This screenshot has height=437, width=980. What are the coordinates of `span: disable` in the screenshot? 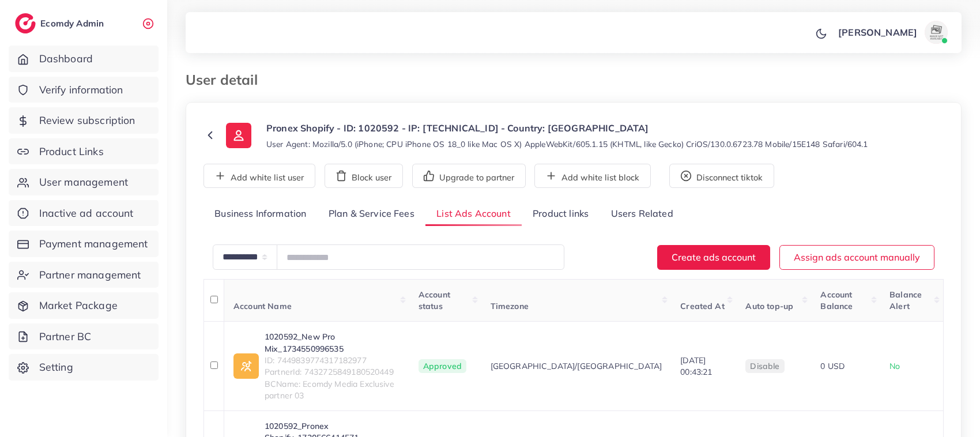 It's located at (764, 365).